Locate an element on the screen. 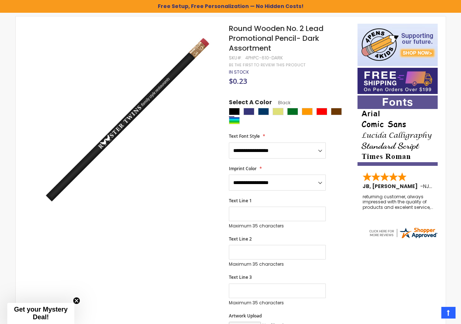 The height and width of the screenshot is (324, 461). img: 4pens.com widget logo is located at coordinates (403, 233).